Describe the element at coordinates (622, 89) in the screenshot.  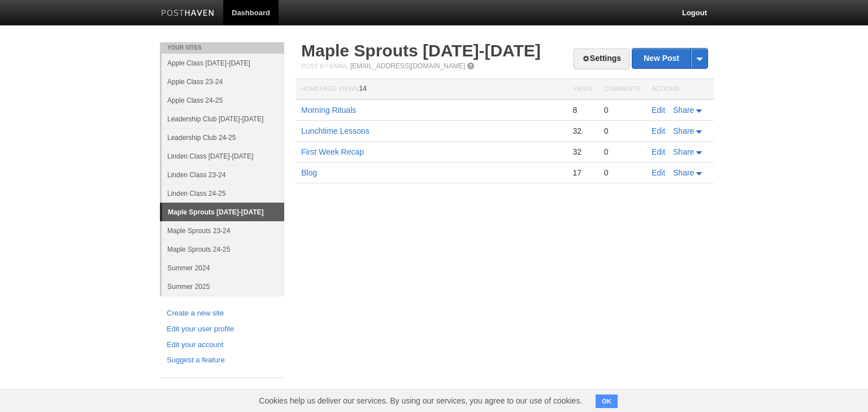
I see `th: Comments` at that location.